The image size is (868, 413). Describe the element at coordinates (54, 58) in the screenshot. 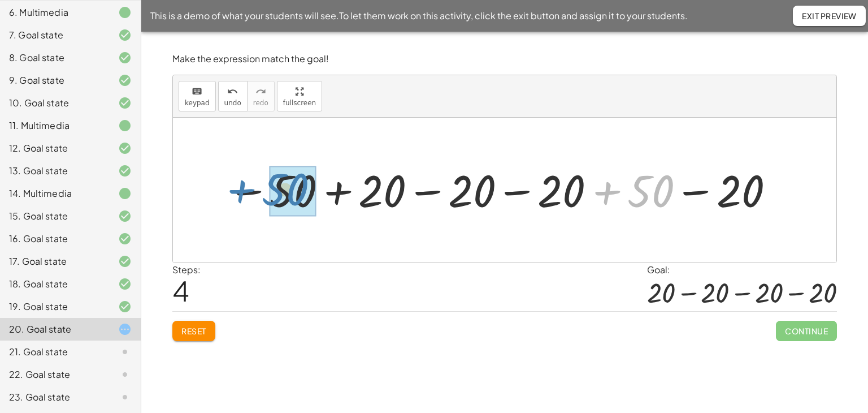

I see `div: 8. Goal state` at that location.